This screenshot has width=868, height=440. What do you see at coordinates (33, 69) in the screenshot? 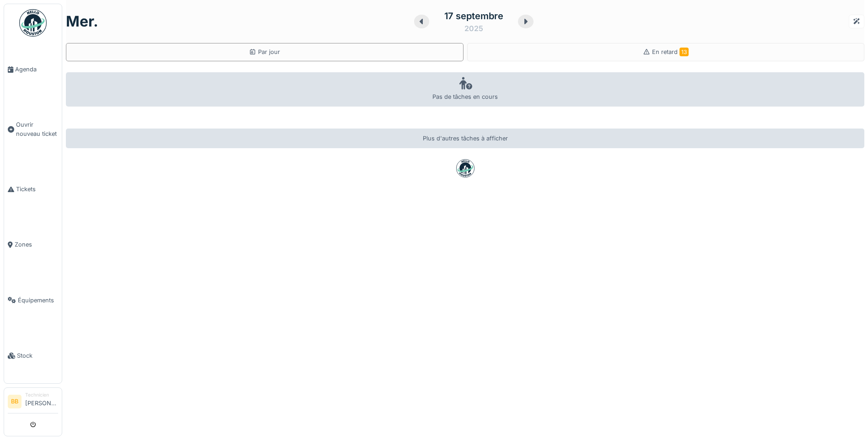
I see `a: Agenda` at bounding box center [33, 69].